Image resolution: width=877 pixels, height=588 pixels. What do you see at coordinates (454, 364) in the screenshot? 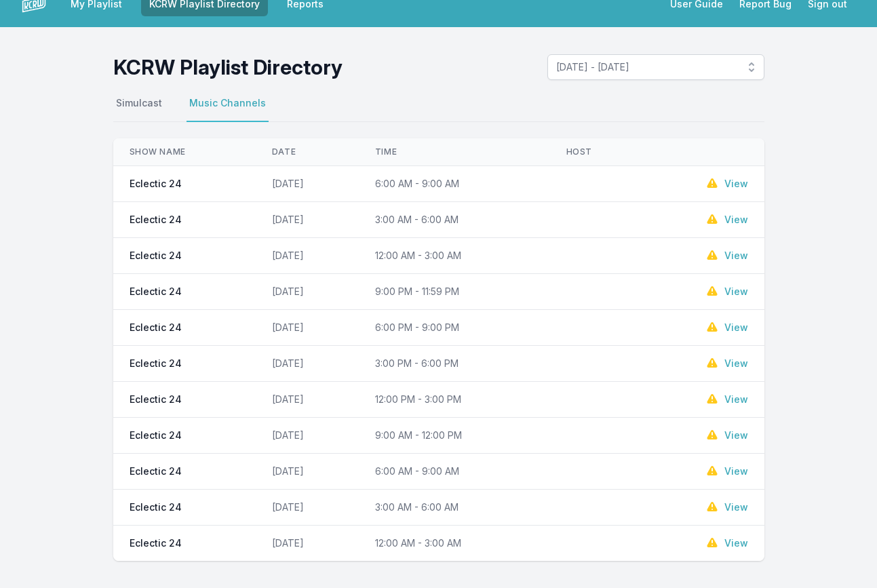
I see `td: 3:00 PM - 6:00 PM` at bounding box center [454, 364].